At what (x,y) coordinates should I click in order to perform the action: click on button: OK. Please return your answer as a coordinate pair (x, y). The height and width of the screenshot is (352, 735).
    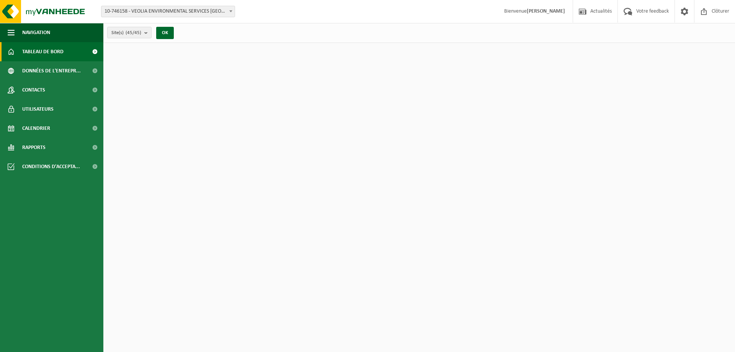
    Looking at the image, I should click on (165, 33).